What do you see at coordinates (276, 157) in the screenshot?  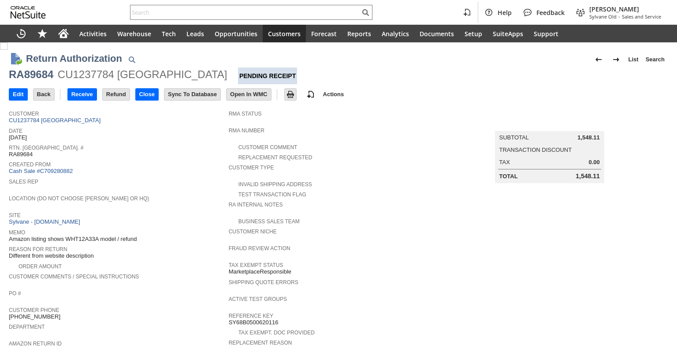 I see `a: Replacement Requested` at bounding box center [276, 157].